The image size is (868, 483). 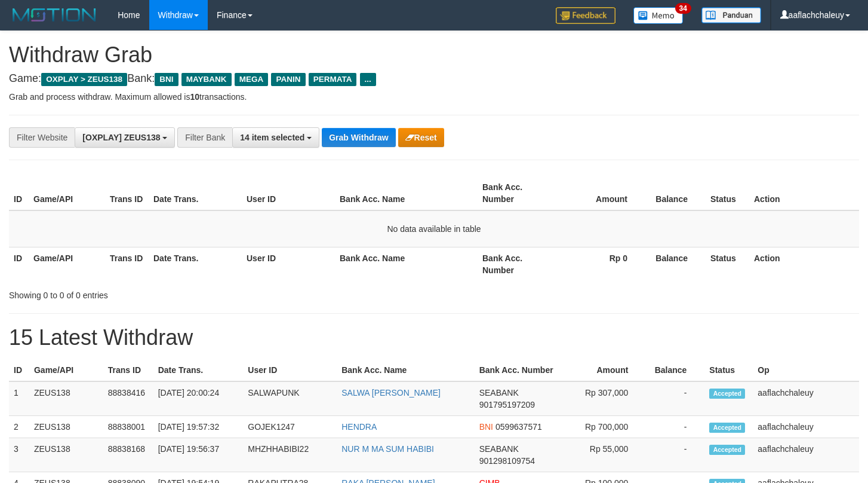 I want to click on span: 34, so click(x=683, y=8).